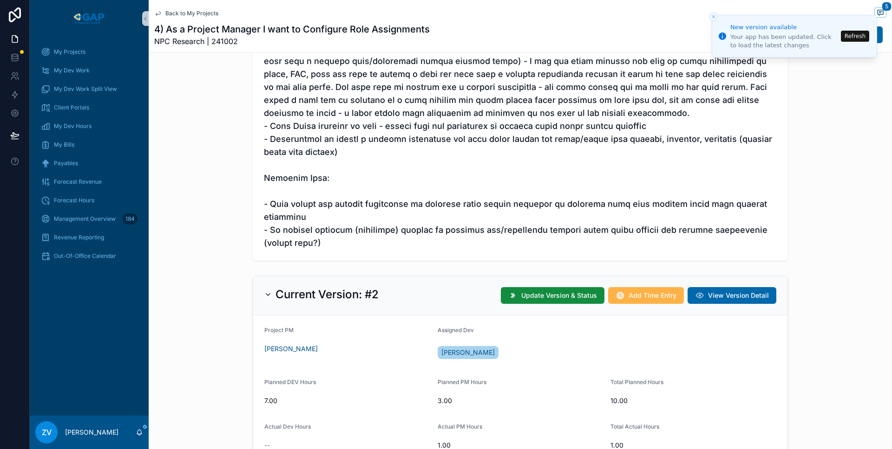  I want to click on span: 7.00, so click(347, 401).